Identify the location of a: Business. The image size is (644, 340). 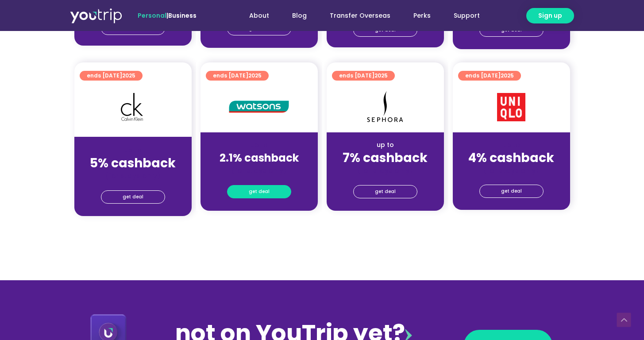
(182, 16).